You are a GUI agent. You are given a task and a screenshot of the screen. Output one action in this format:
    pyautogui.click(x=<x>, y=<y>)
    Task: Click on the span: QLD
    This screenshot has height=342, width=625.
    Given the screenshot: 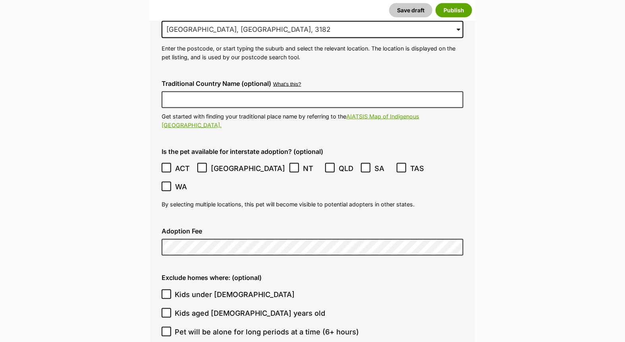 What is the action you would take?
    pyautogui.click(x=348, y=168)
    